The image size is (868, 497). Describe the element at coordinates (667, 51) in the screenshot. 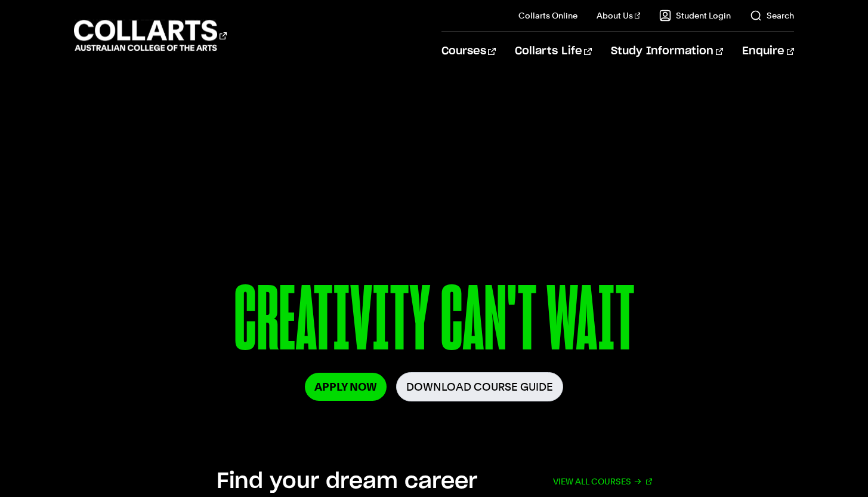

I see `a: Study Information` at that location.